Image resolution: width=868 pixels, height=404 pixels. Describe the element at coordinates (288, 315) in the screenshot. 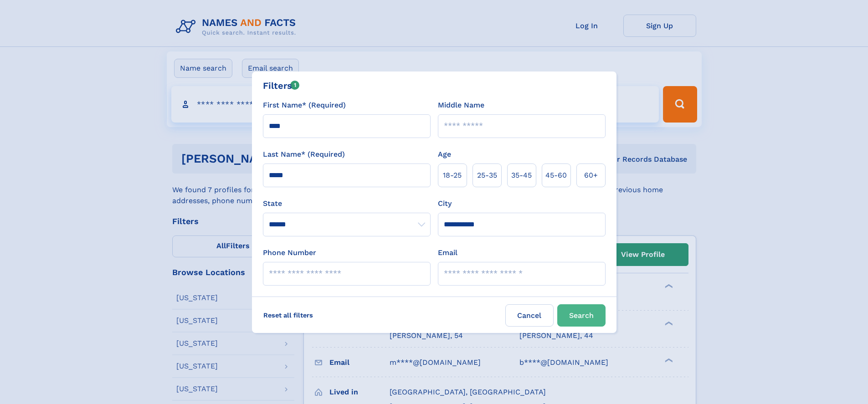

I see `label: Reset all filters` at that location.